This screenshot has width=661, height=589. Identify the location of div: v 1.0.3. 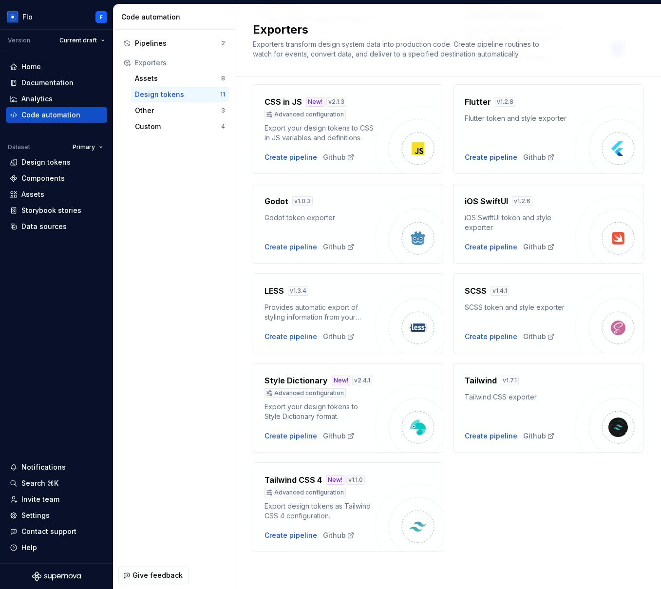
(303, 201).